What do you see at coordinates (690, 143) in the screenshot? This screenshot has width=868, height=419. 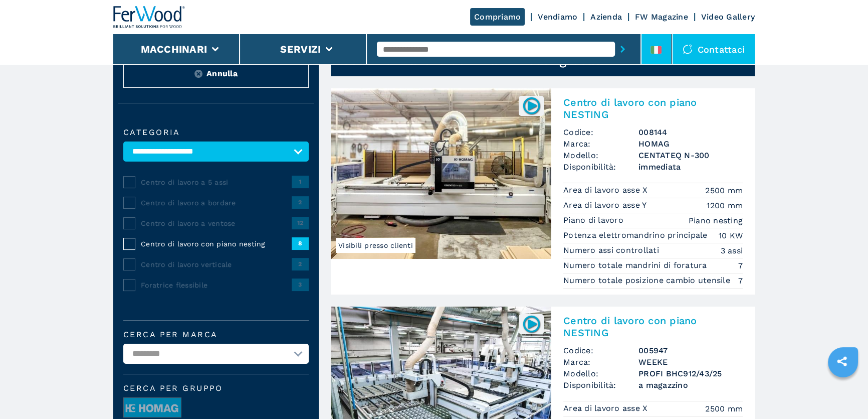 I see `h3: HOMAG` at bounding box center [690, 143].